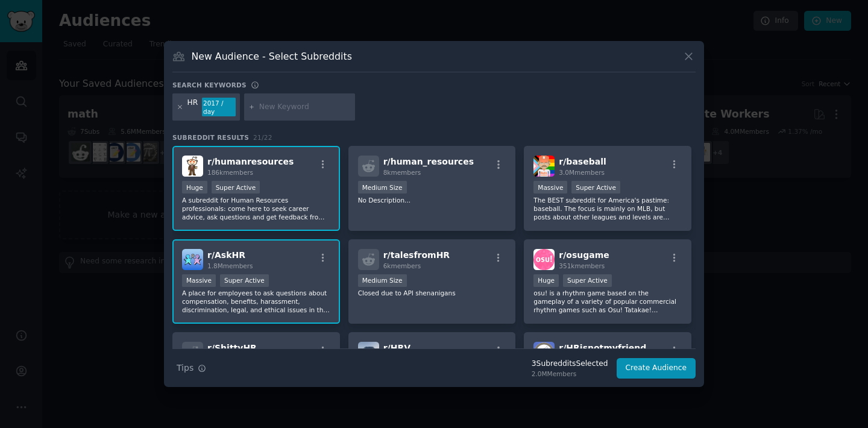 This screenshot has height=428, width=868. I want to click on span: Tips, so click(185, 368).